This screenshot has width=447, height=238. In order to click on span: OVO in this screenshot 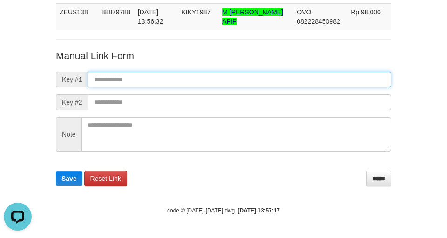, I will do `click(303, 12)`.